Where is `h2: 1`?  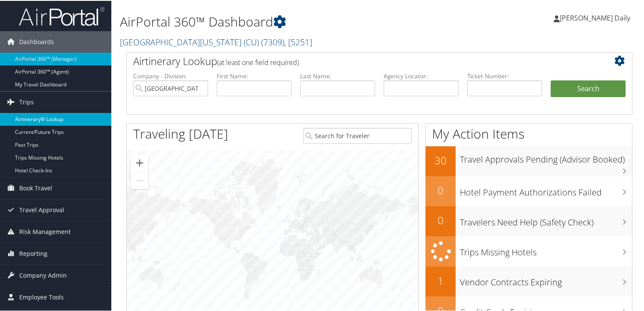 h2: 1 is located at coordinates (440, 279).